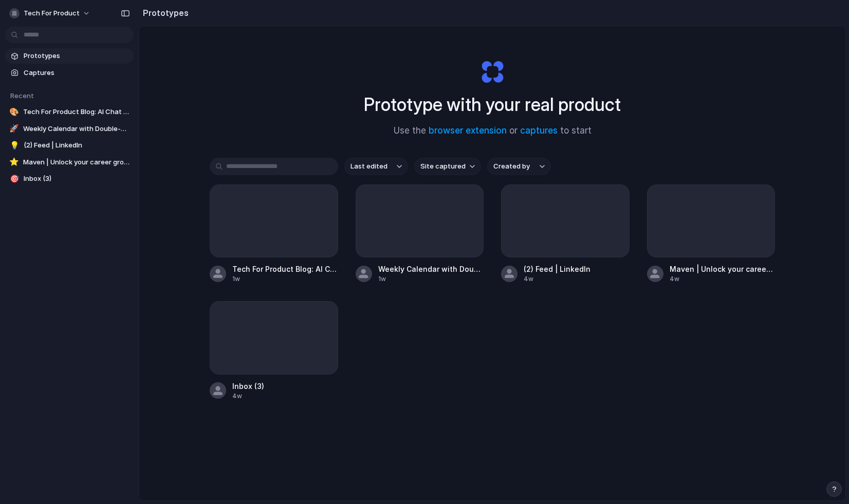  I want to click on a: Captures, so click(70, 73).